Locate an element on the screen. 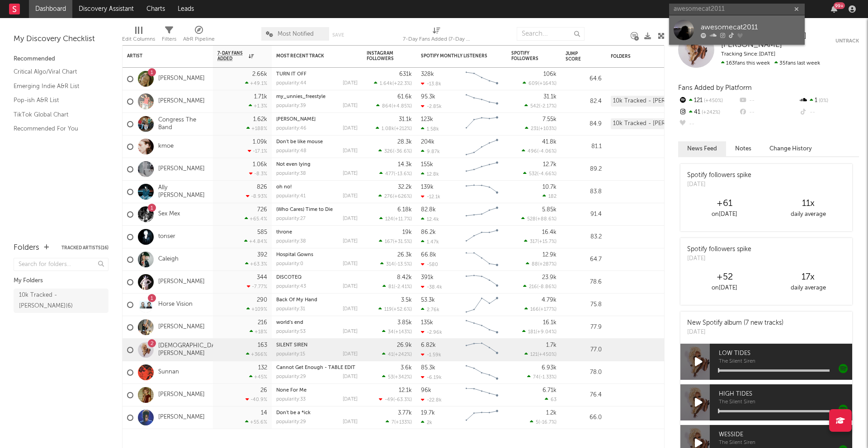 This screenshot has height=448, width=868. div: +1.3 % is located at coordinates (258, 106).